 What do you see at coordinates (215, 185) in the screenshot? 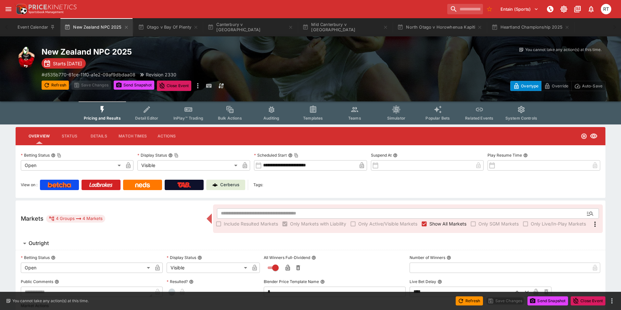
I see `img: Cerberus` at bounding box center [215, 185].